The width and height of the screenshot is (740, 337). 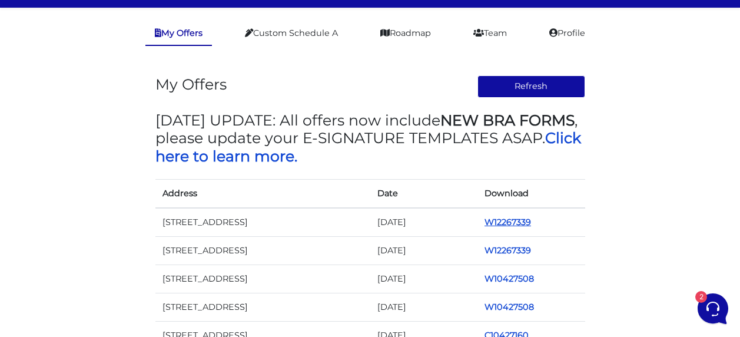 I want to click on span: Find an Answer, so click(x=49, y=217).